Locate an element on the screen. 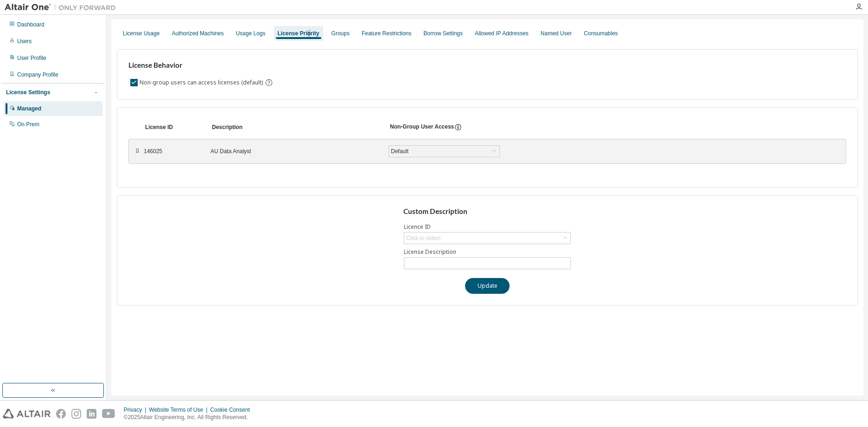 This screenshot has height=427, width=868. div: License Usage is located at coordinates (141, 33).